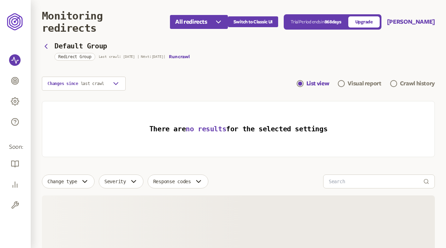 Image resolution: width=446 pixels, height=248 pixels. Describe the element at coordinates (15, 147) in the screenshot. I see `span: Soon:` at that location.